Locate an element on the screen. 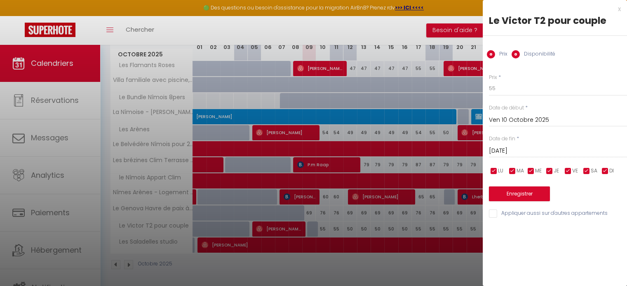  label: Date de début is located at coordinates (506, 108).